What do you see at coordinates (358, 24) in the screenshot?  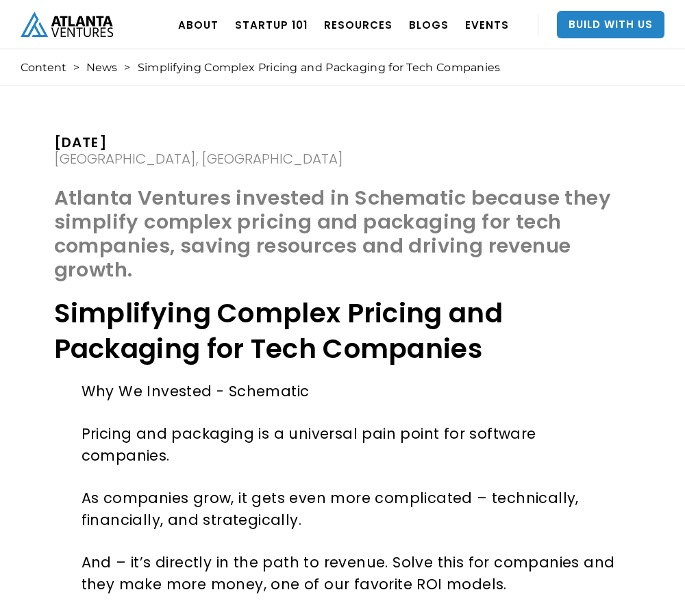 I see `a: RESOURCES` at bounding box center [358, 24].